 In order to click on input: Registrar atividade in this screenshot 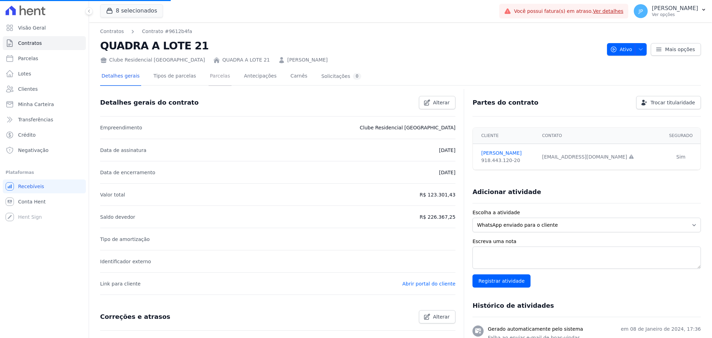, I will do `click(501, 281)`.